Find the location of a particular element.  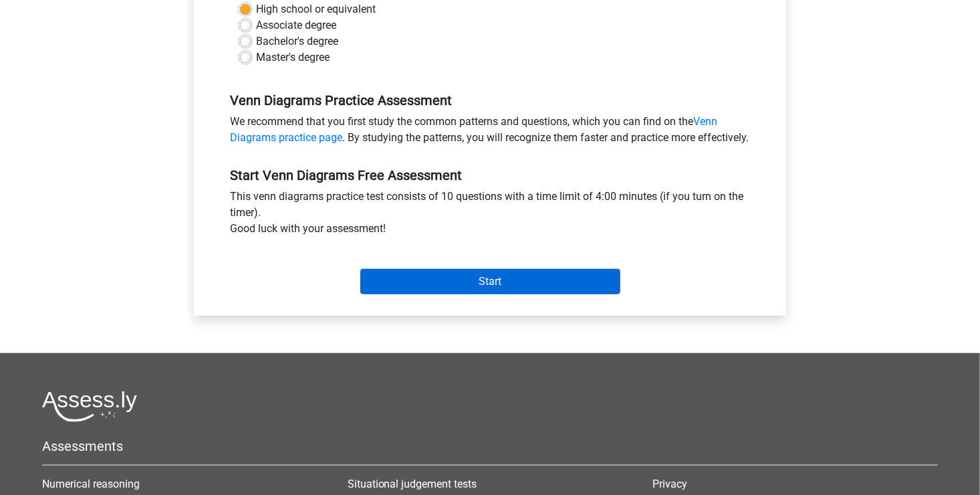

h5: Venn Diagrams Practice Assessment is located at coordinates (490, 100).